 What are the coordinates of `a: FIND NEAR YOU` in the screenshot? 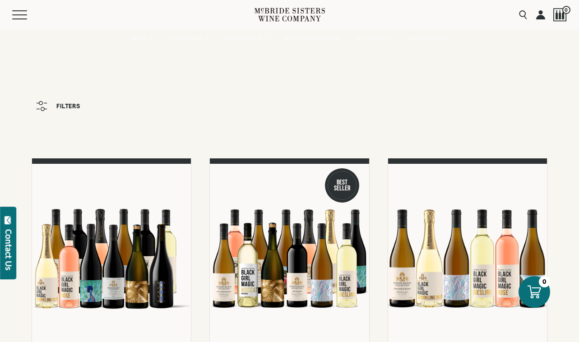 It's located at (427, 38).